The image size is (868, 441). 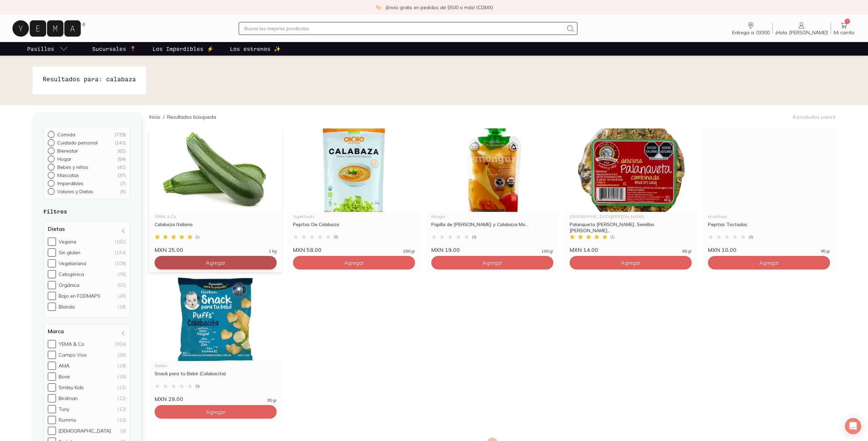 What do you see at coordinates (121, 167) in the screenshot?
I see `div: ( 41 )` at bounding box center [121, 167].